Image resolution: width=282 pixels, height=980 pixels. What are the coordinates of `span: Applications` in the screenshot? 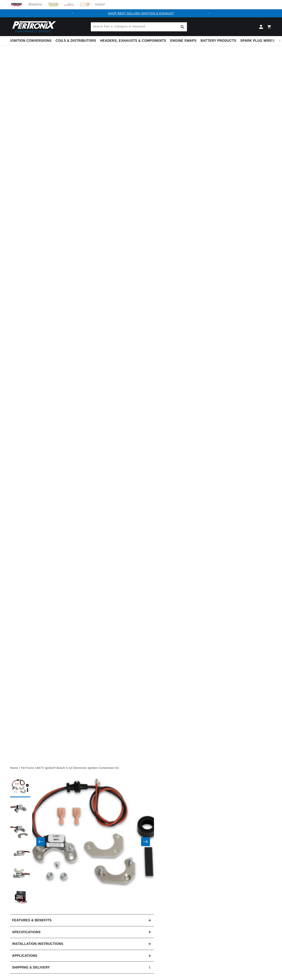 It's located at (25, 956).